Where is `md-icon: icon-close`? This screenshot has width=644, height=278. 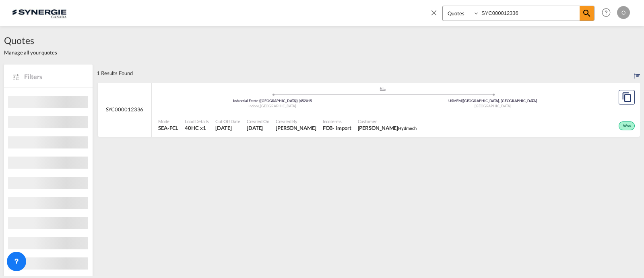 md-icon: icon-close is located at coordinates (434, 13).